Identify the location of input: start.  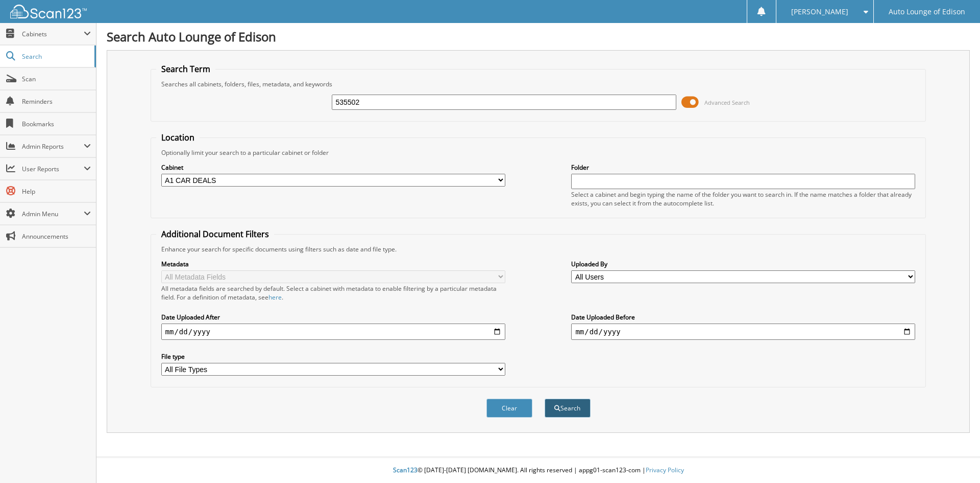
(333, 332).